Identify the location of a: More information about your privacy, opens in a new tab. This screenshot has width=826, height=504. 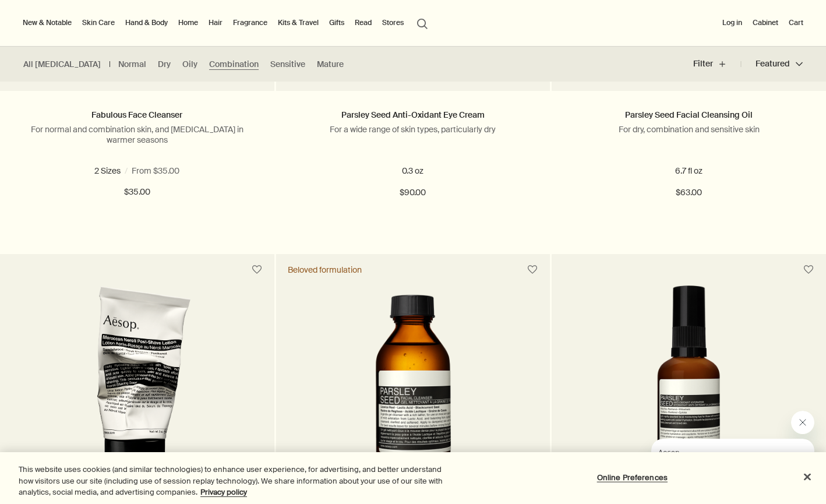
(224, 492).